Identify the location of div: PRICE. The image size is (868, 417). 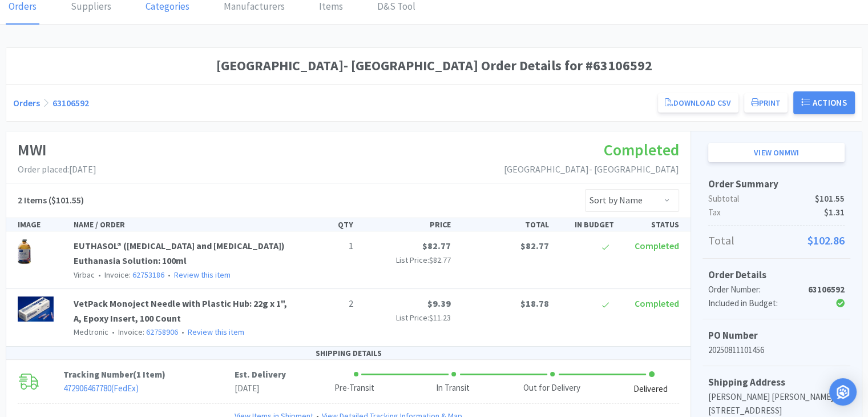
(406, 224).